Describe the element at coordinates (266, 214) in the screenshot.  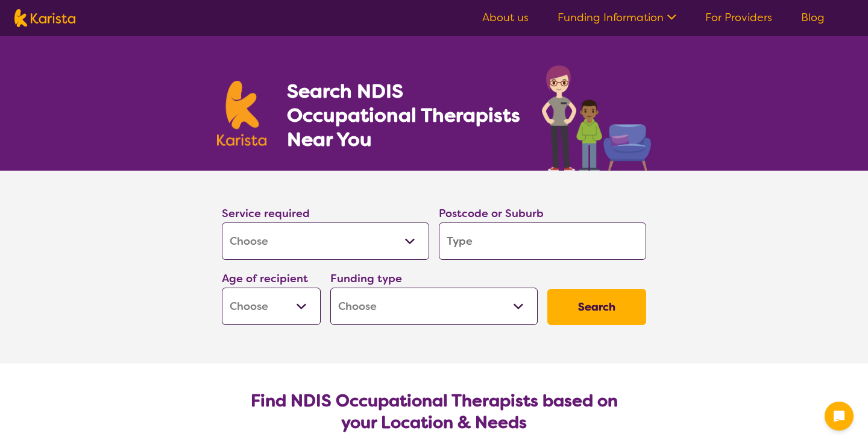
I see `label: Service required` at that location.